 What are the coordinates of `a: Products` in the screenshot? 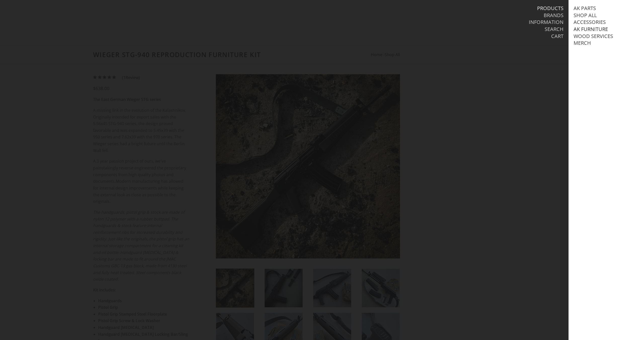 It's located at (550, 8).